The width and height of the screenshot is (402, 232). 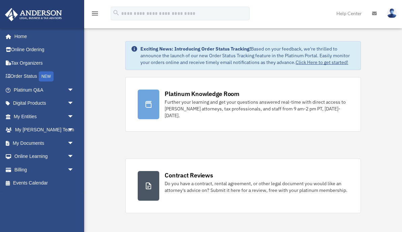 I want to click on a: Contract Reviews Do you have a contract, rental agreement, or other legal document you would like..., so click(x=243, y=186).